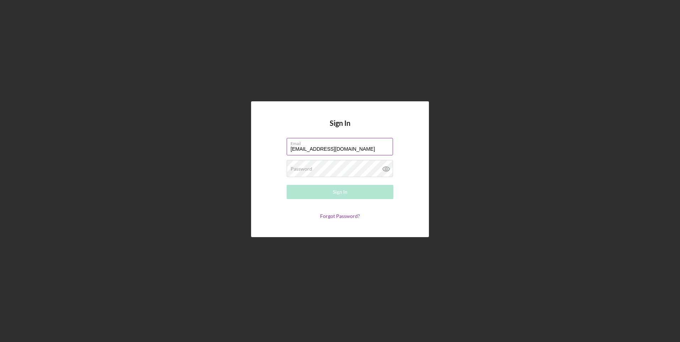  What do you see at coordinates (340, 192) in the screenshot?
I see `button: Sign In` at bounding box center [340, 192].